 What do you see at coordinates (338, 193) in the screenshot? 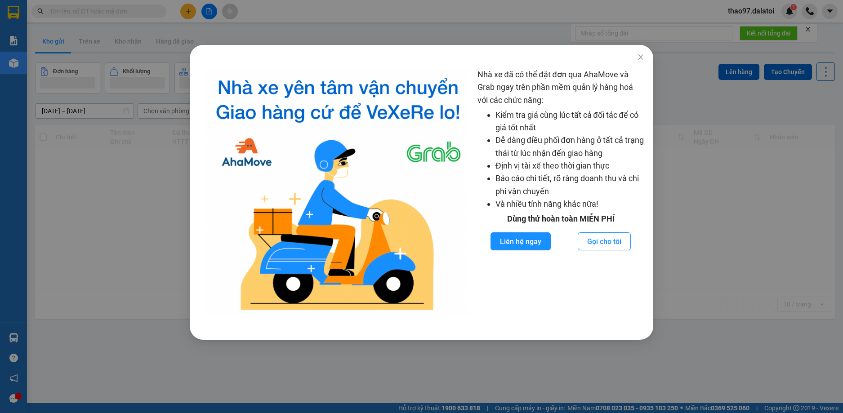
I see `img: logo` at bounding box center [338, 193].